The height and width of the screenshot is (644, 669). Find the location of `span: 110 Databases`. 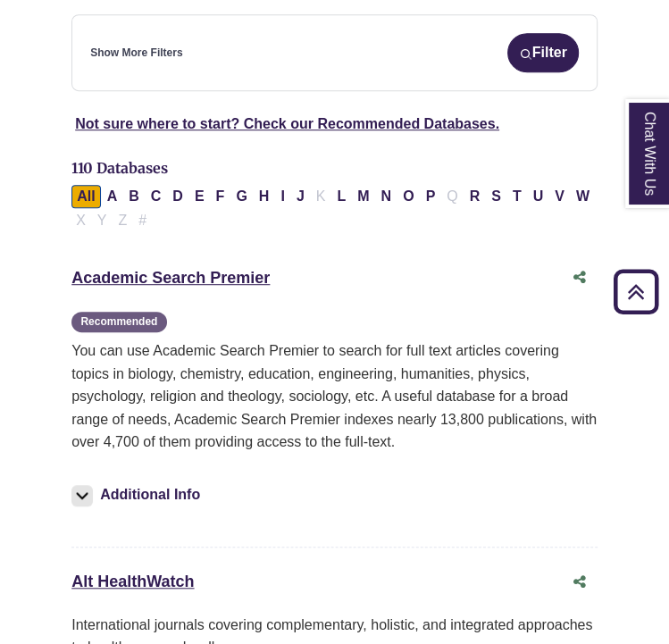

span: 110 Databases is located at coordinates (120, 167).